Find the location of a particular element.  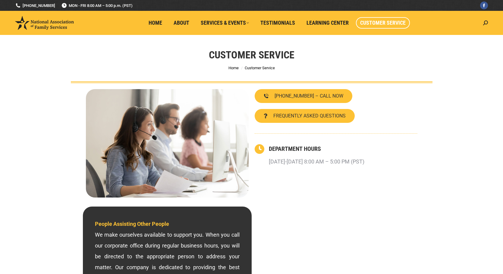

a: Facebook page opens in new window is located at coordinates (484, 5).